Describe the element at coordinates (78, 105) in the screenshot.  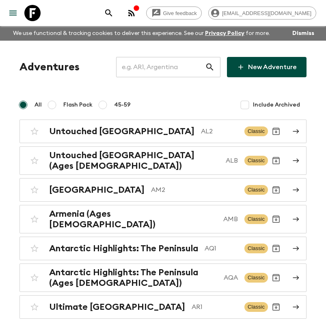
I see `span: Flash Pack` at that location.